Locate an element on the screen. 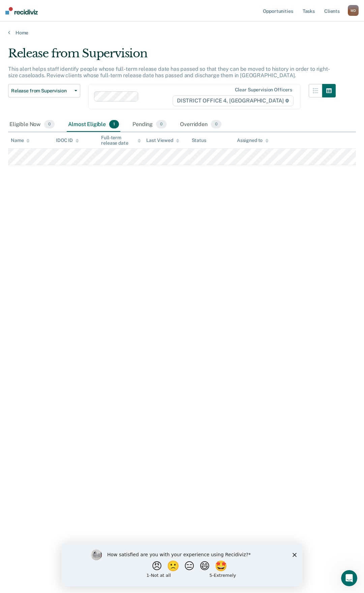  div: Last Viewed is located at coordinates (163, 140).